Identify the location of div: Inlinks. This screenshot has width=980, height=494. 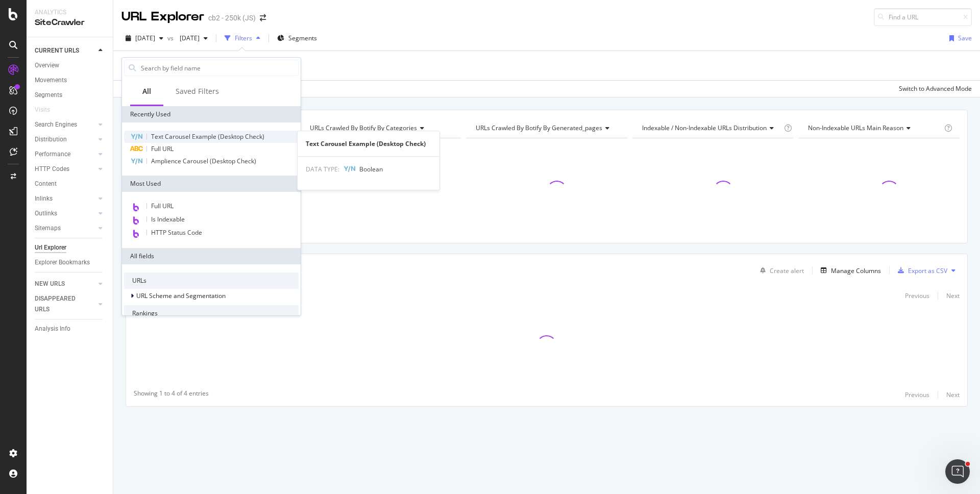
(43, 199).